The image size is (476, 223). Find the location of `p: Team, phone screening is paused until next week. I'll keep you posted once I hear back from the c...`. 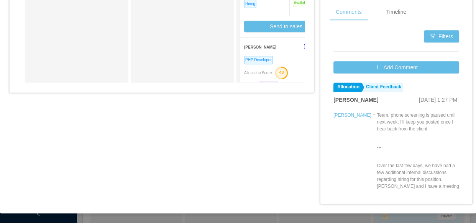

p: Team, phone screening is paused until next week. I'll keep you posted once I hear back from the c... is located at coordinates (417, 122).